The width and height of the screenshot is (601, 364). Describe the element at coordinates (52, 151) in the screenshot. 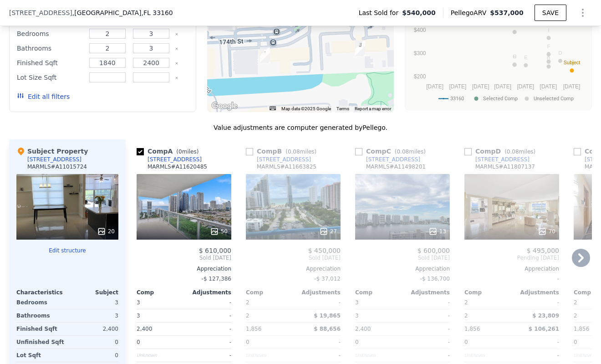

I see `div: Subject Property` at that location.